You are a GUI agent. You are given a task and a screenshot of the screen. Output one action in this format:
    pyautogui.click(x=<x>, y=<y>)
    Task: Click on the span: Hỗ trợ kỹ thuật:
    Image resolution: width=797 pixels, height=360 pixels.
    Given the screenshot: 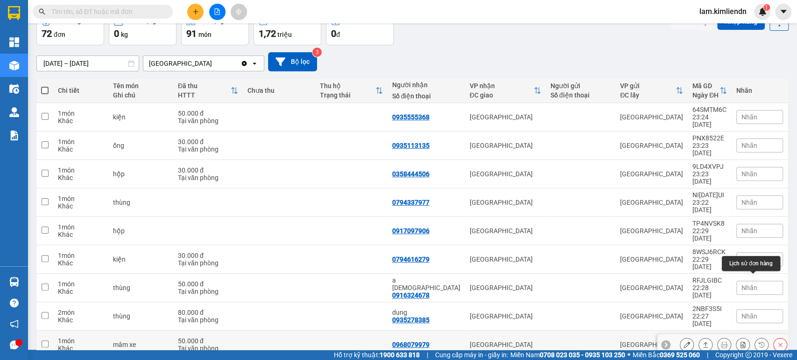 What is the action you would take?
    pyautogui.click(x=377, y=355)
    